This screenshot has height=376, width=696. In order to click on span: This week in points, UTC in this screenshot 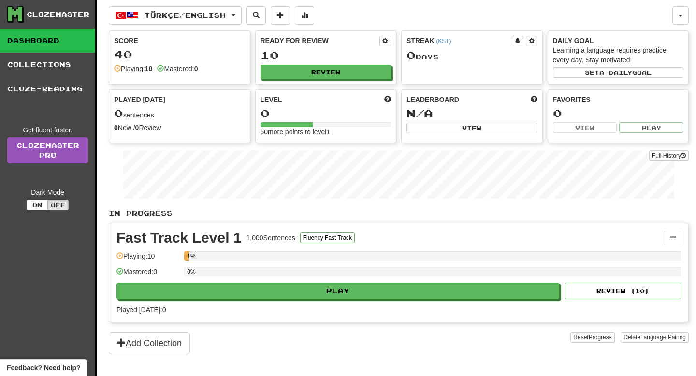, I will do `click(534, 100)`.